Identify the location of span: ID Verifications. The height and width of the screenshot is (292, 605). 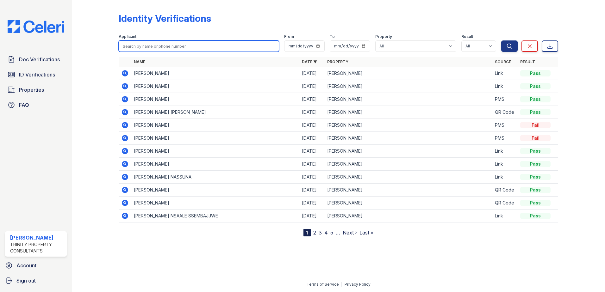
(37, 75).